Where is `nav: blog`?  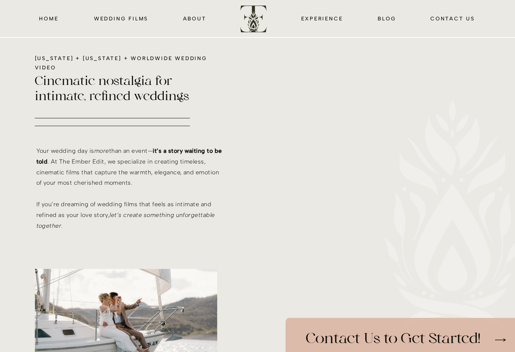 nav: blog is located at coordinates (387, 18).